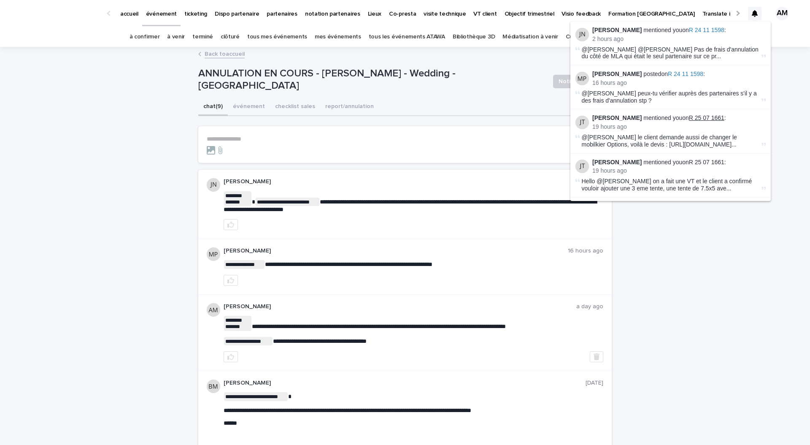 This screenshot has width=810, height=445. I want to click on img: Maureen Pilaud, so click(583, 79).